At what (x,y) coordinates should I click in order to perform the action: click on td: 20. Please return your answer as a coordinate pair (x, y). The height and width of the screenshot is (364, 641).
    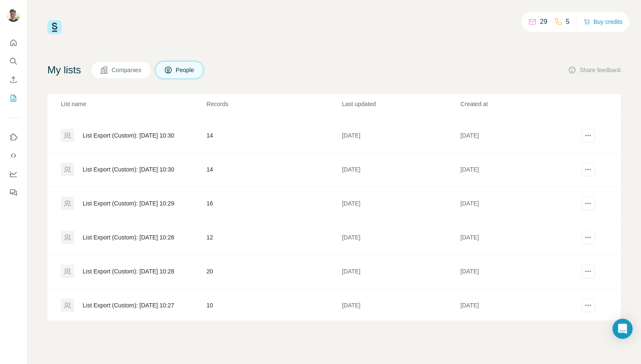
    Looking at the image, I should click on (273, 272).